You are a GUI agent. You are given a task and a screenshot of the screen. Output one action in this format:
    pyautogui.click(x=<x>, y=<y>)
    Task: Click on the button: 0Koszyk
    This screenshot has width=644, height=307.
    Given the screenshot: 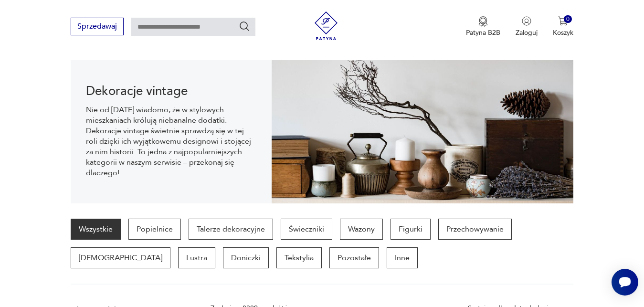 What is the action you would take?
    pyautogui.click(x=563, y=27)
    